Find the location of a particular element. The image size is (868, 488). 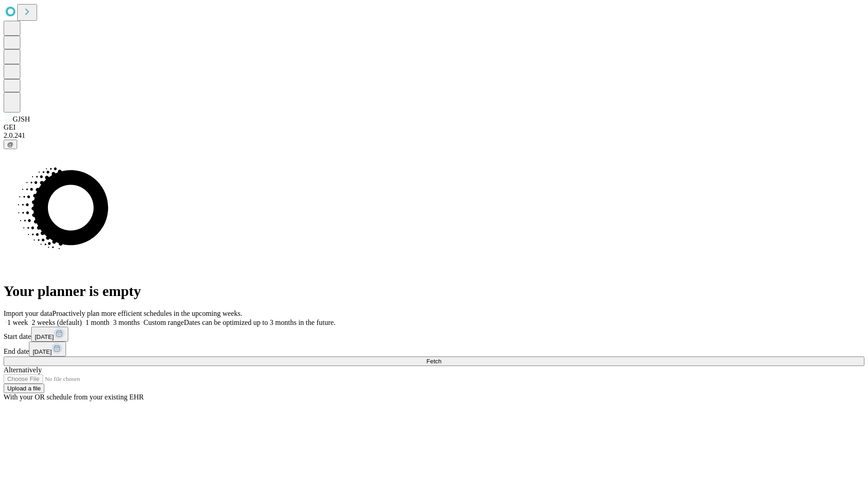

span: Import your data is located at coordinates (28, 313).